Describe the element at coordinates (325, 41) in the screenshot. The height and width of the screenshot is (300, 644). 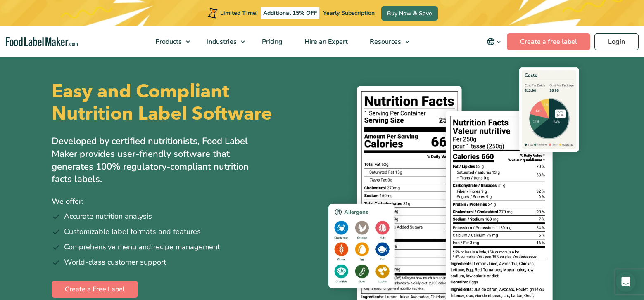
I see `span: Hire an Expert` at that location.